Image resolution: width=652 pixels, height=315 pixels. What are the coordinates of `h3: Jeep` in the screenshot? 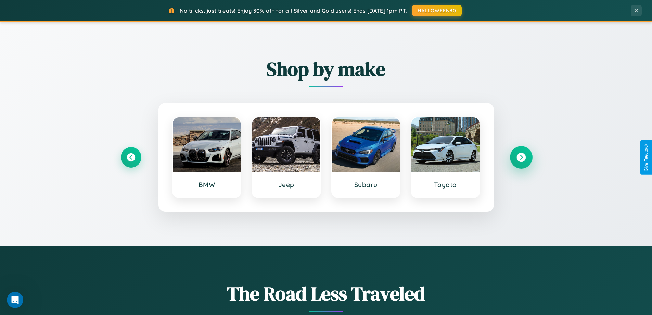 It's located at (286, 184).